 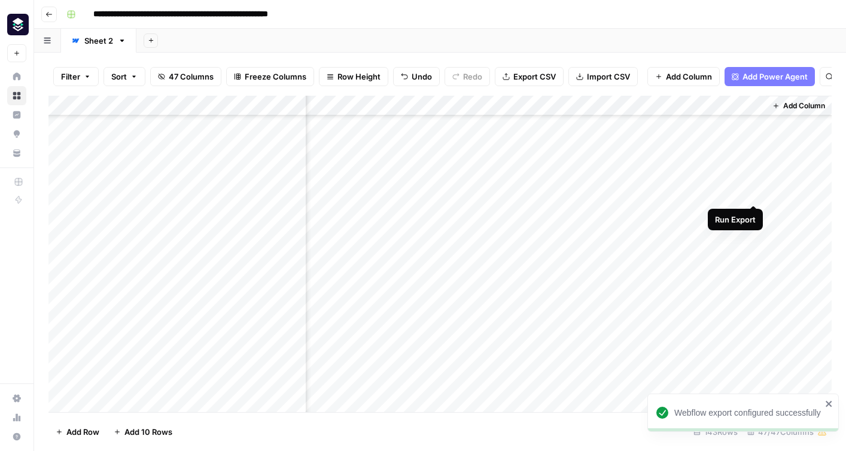 What do you see at coordinates (18, 25) in the screenshot?
I see `img: Platformengineering.org Logo` at bounding box center [18, 25].